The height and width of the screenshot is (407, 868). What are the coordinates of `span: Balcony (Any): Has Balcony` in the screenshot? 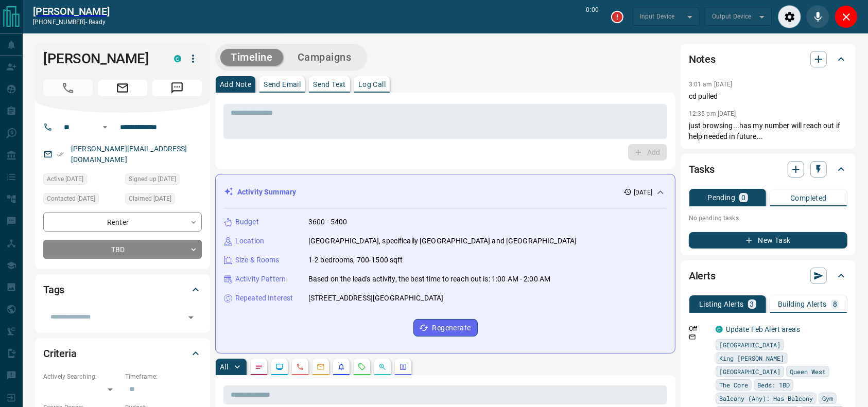 It's located at (766, 398).